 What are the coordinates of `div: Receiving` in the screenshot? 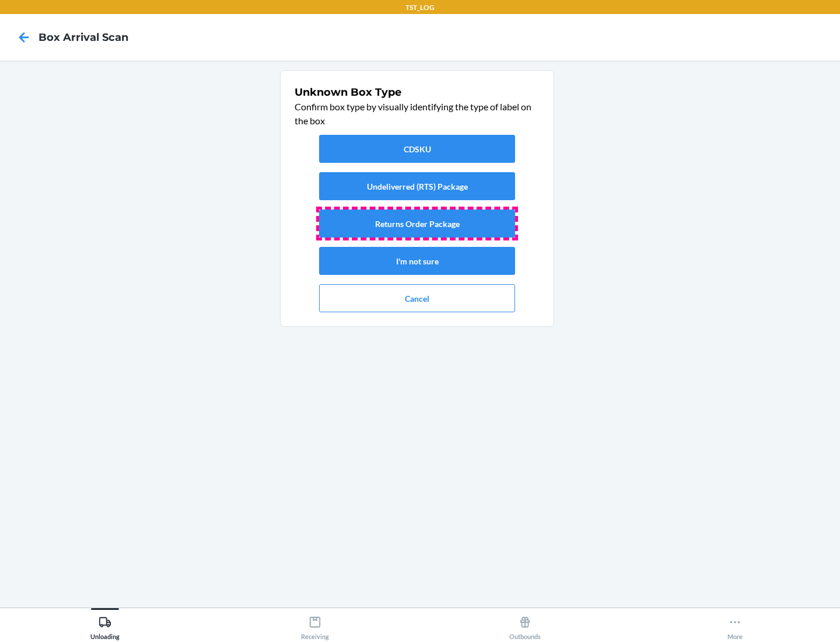 It's located at (315, 625).